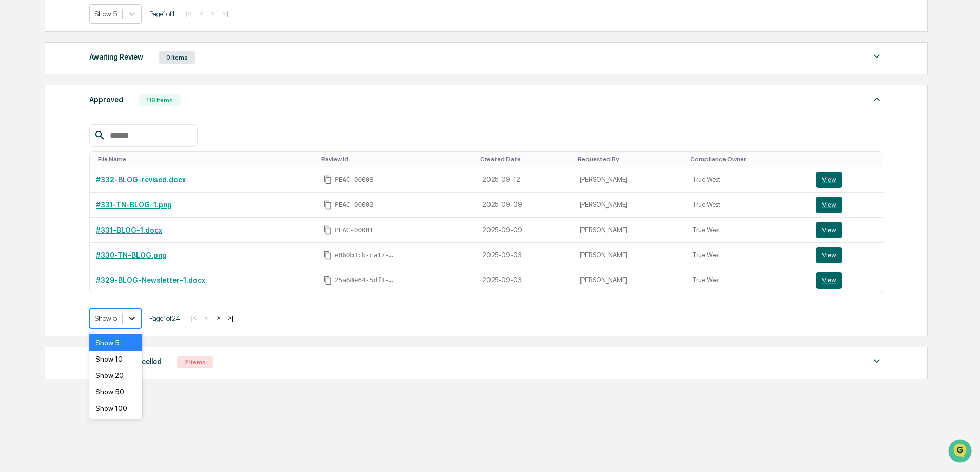 This screenshot has height=472, width=980. What do you see at coordinates (180, 88) in the screenshot?
I see `button: Start new chat` at bounding box center [180, 88].